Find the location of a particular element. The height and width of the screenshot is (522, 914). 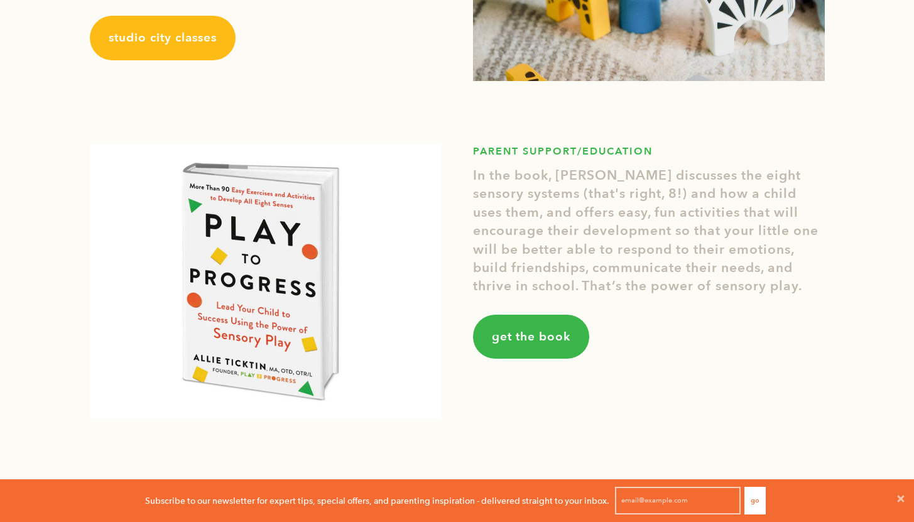

span: studio city classes is located at coordinates (163, 38).